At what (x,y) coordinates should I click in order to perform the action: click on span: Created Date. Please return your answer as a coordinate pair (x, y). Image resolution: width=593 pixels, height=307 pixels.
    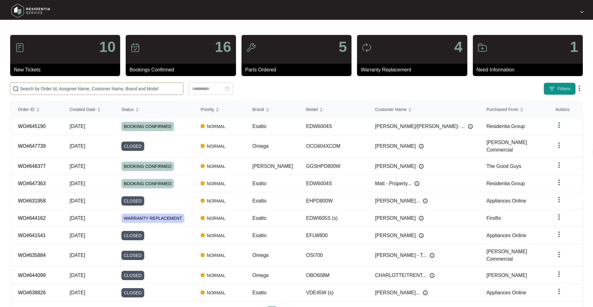
    Looking at the image, I should click on (82, 109).